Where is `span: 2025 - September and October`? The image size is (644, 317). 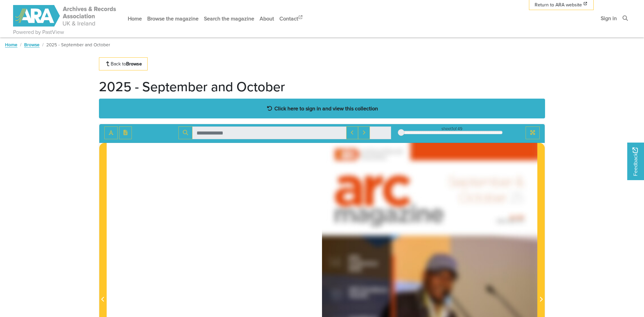
span: 2025 - September and October is located at coordinates (78, 44).